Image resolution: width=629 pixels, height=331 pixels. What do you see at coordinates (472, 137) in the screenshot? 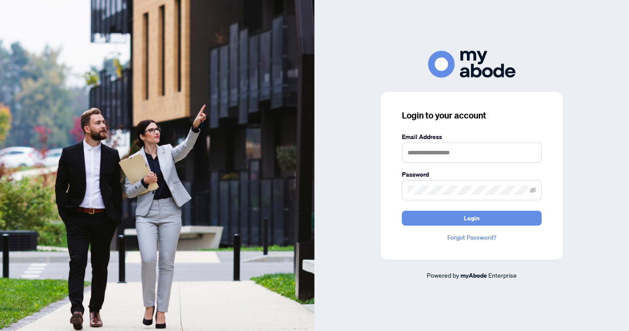
I see `label: Email Address` at bounding box center [472, 137].